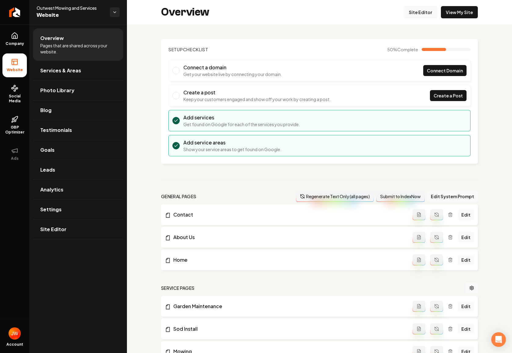 This screenshot has height=353, width=512. I want to click on a: Create a Post, so click(449, 96).